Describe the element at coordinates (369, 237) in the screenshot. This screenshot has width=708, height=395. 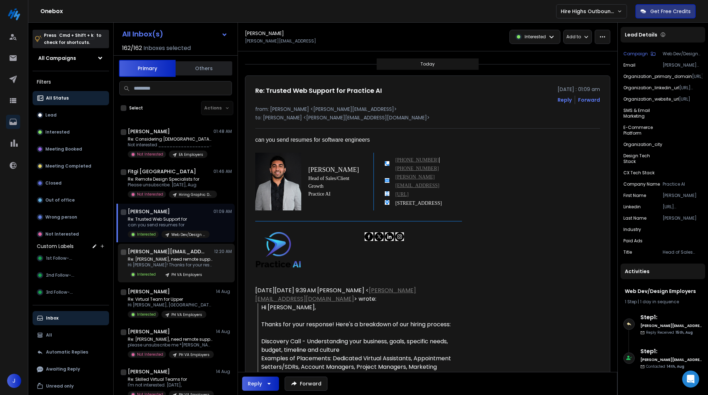
I see `img: facebook` at that location.